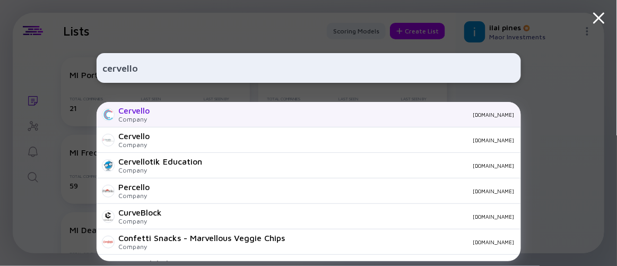 This screenshot has height=266, width=617. What do you see at coordinates (141, 212) in the screenshot?
I see `div: CurveBlock` at bounding box center [141, 212].